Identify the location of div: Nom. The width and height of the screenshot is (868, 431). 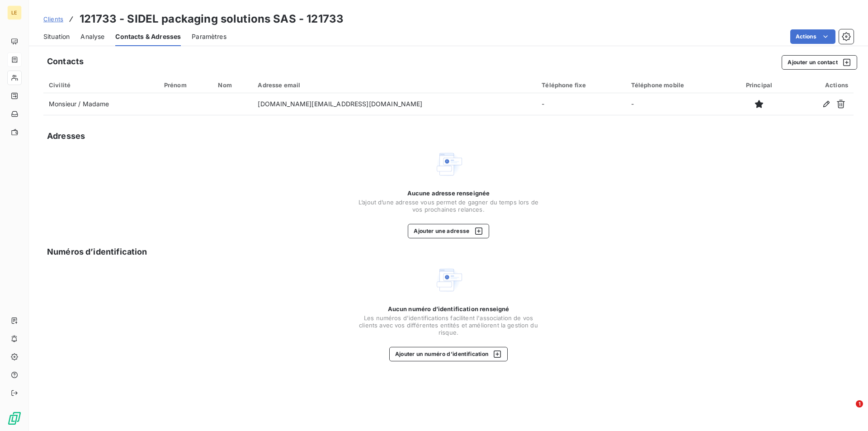
(233, 85).